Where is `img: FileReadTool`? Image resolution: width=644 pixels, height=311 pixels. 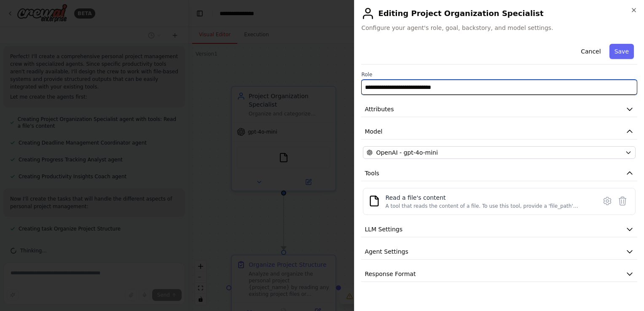
img: FileReadTool is located at coordinates (374, 201).